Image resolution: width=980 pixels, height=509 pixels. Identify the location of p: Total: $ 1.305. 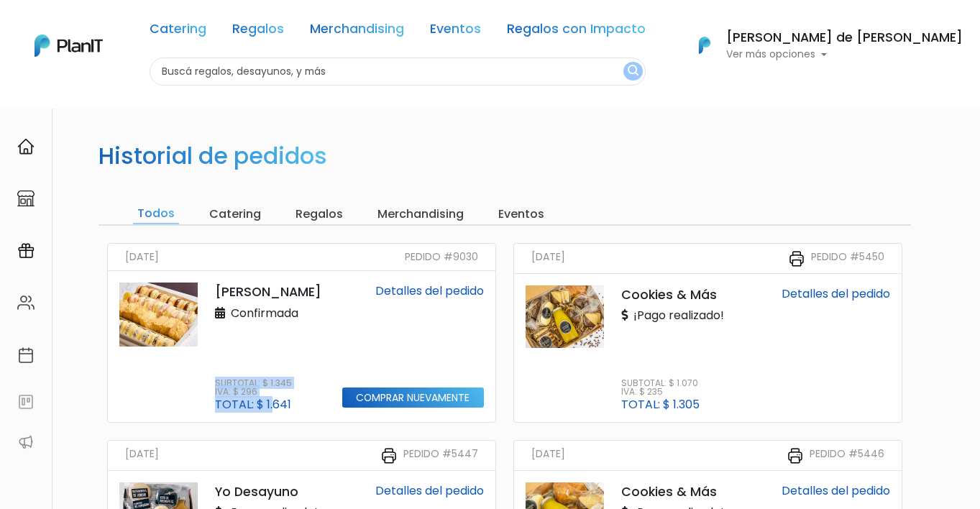
(660, 405).